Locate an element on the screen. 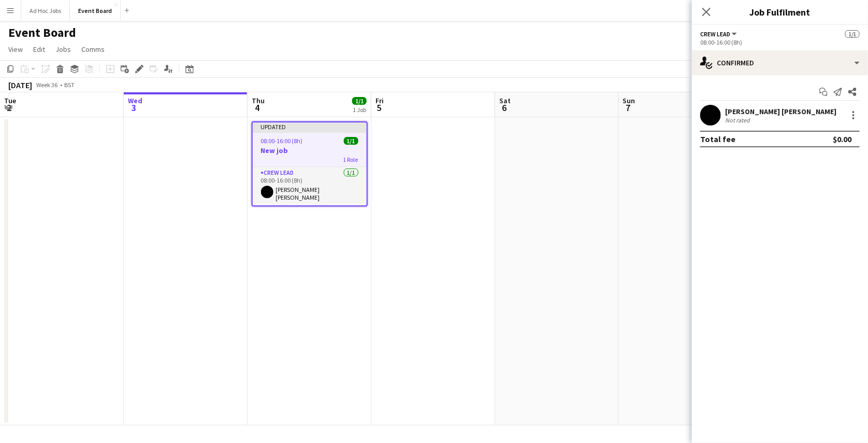 The height and width of the screenshot is (443, 868). button: Crew Lead is located at coordinates (719, 34).